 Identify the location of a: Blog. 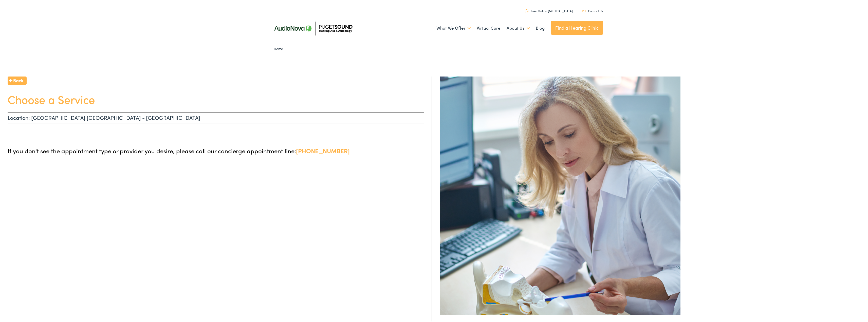
(540, 27).